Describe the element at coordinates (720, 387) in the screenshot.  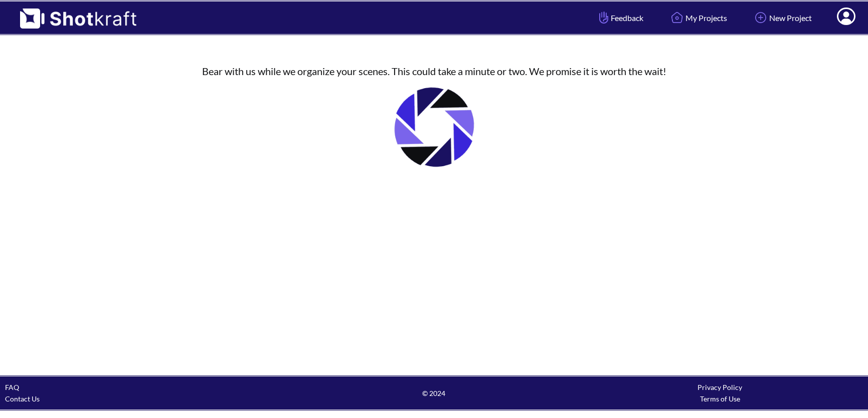
I see `div: Privacy Policy` at that location.